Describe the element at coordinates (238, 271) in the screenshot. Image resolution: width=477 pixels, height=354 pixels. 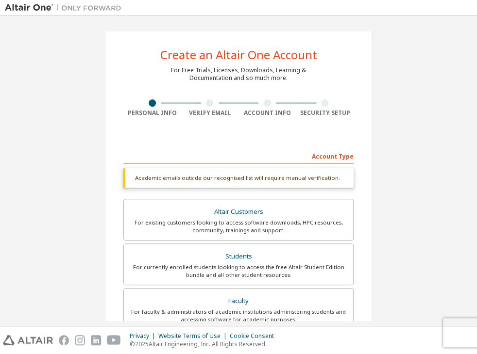
I see `div: For currently enrolled students looking to access the free Altair Student Edition bundle and all ...` at that location.